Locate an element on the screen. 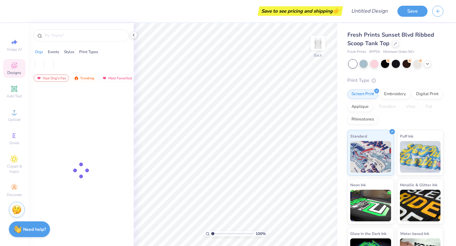 The image size is (456, 246). div: Embroidery is located at coordinates (395, 94).